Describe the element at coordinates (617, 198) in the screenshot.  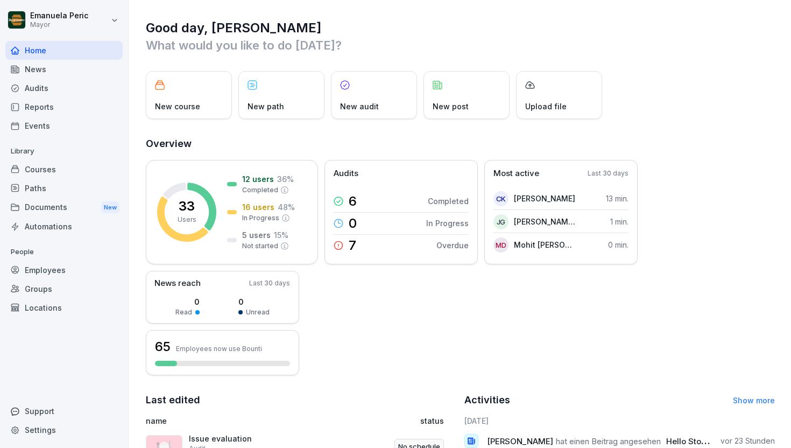
I see `font: 13 min.` at that location.